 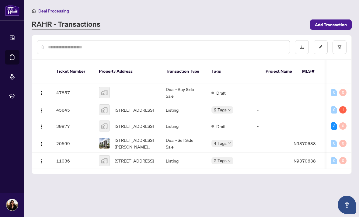 I want to click on span: download, so click(x=301, y=47).